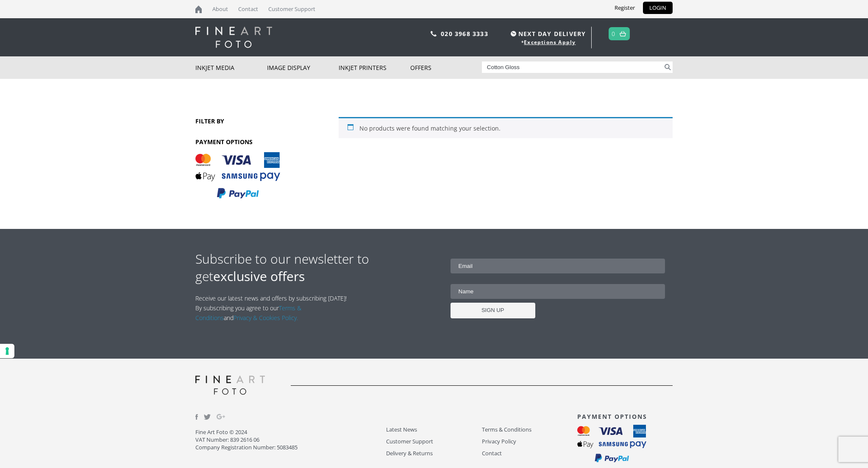 This screenshot has width=868, height=468. What do you see at coordinates (550, 42) in the screenshot?
I see `a: Exceptions Apply` at bounding box center [550, 42].